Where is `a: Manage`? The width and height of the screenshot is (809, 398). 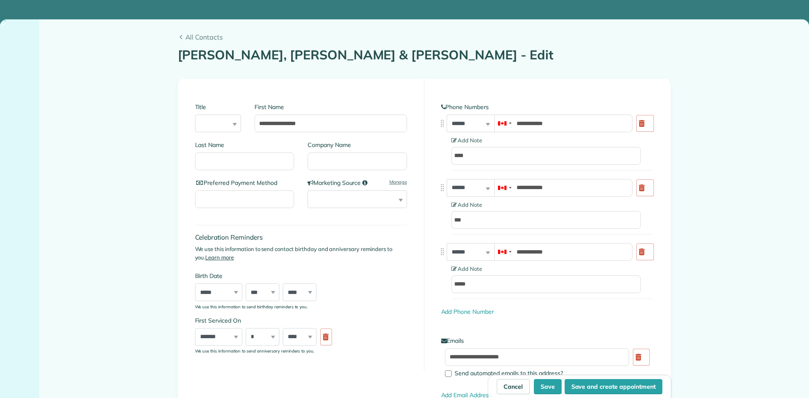 a: Manage is located at coordinates (398, 182).